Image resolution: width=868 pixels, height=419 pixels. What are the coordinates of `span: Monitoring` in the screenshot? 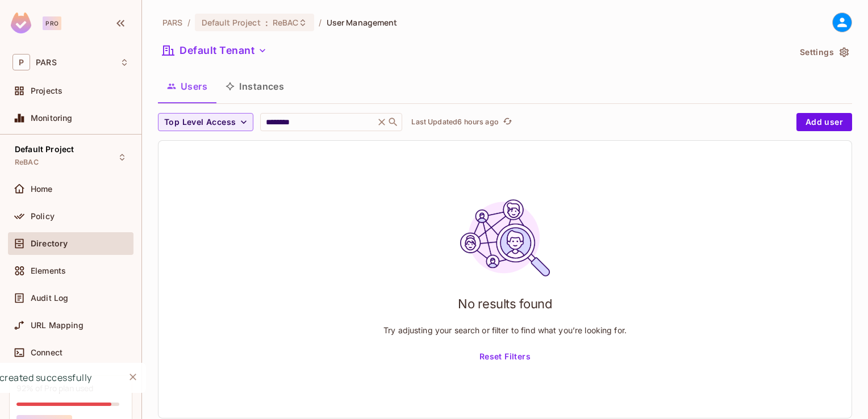 It's located at (52, 118).